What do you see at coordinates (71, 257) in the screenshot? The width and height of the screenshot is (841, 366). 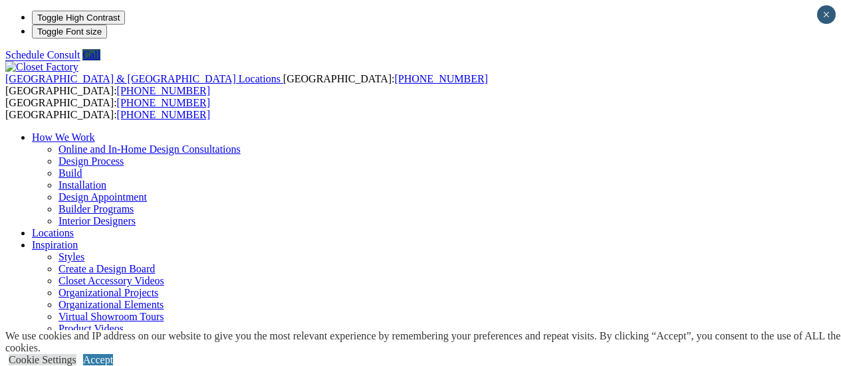 I see `a: Styles` at bounding box center [71, 257].